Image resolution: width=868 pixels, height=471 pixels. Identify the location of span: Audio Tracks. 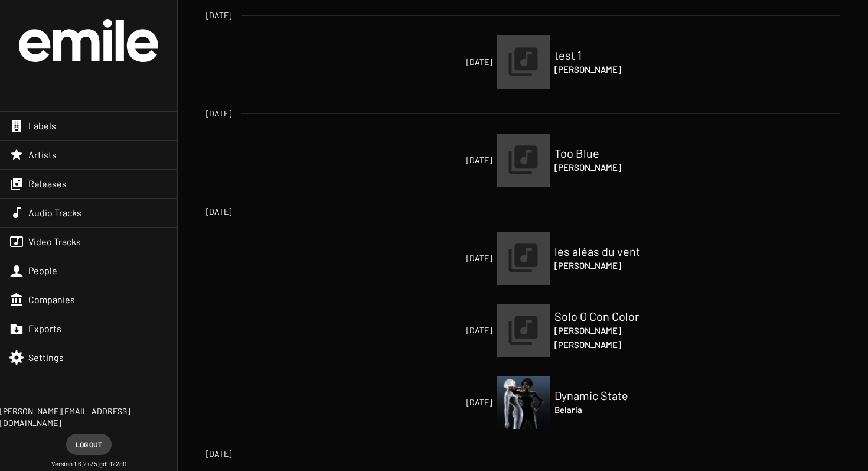
(55, 213).